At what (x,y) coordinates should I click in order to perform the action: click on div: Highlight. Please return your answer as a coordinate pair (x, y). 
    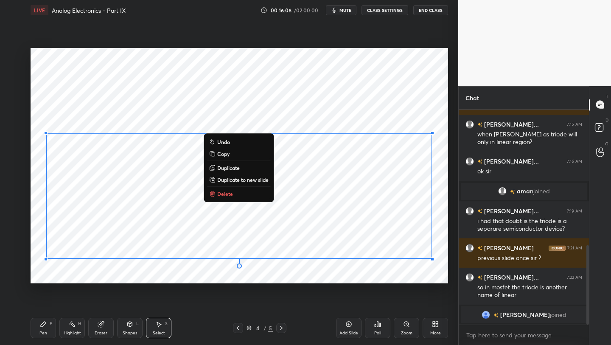
    Looking at the image, I should click on (72, 333).